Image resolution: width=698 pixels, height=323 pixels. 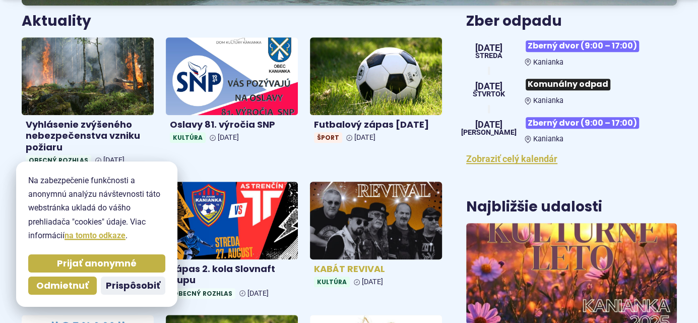 I want to click on span: Komunálny odpad, so click(x=568, y=84).